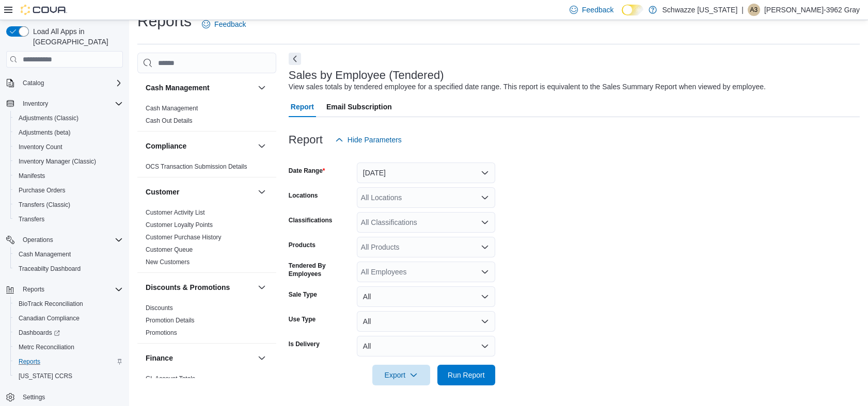 The width and height of the screenshot is (868, 406). What do you see at coordinates (68, 147) in the screenshot?
I see `button: Inventory Count` at bounding box center [68, 147].